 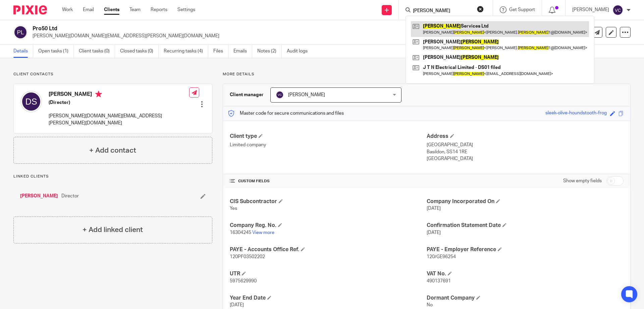 What do you see at coordinates (159, 9) in the screenshot?
I see `a: Reports` at bounding box center [159, 9].